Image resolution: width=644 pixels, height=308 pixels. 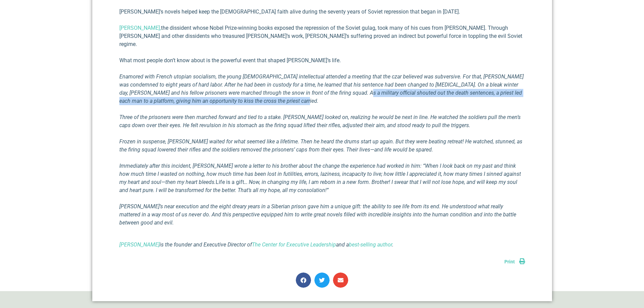 I want to click on i: is the founder and Executive Director of and a ., so click(x=256, y=245).